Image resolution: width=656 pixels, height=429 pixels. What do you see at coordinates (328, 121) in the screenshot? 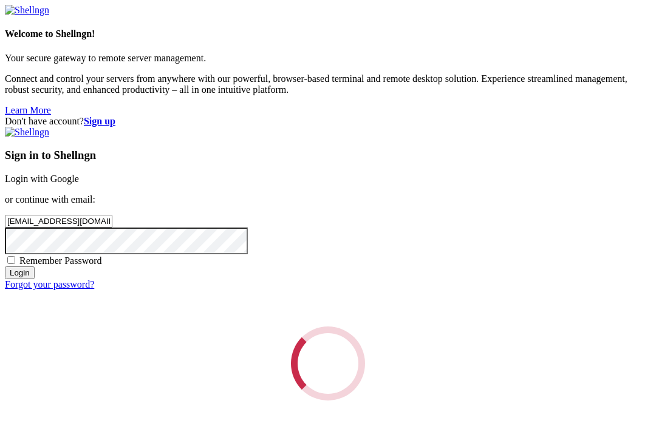
I see `div: Don't have account?` at bounding box center [328, 121].